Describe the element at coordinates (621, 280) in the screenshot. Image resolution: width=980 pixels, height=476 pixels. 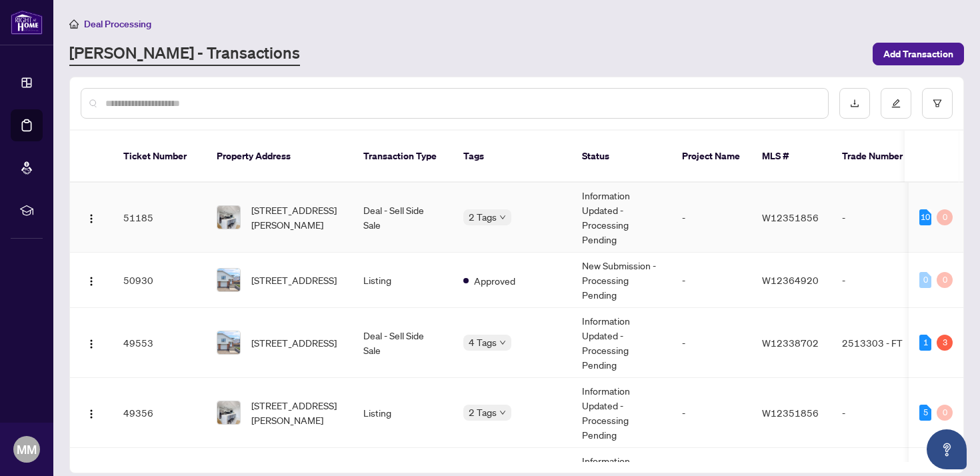
I see `td: New Submission - Processing Pending` at that location.